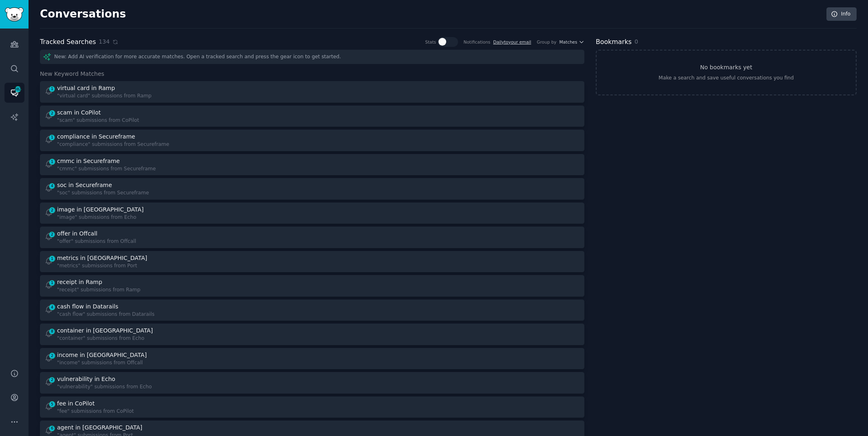  I want to click on div: "fee" submissions from CoPilot, so click(95, 412).